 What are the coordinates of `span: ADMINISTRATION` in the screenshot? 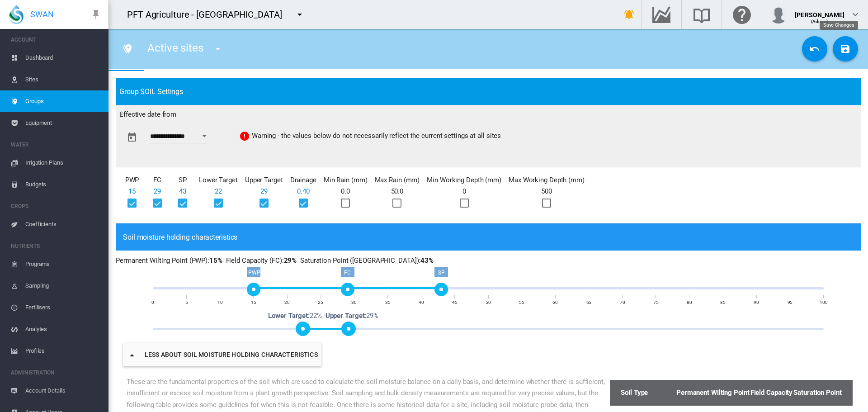 It's located at (56, 373).